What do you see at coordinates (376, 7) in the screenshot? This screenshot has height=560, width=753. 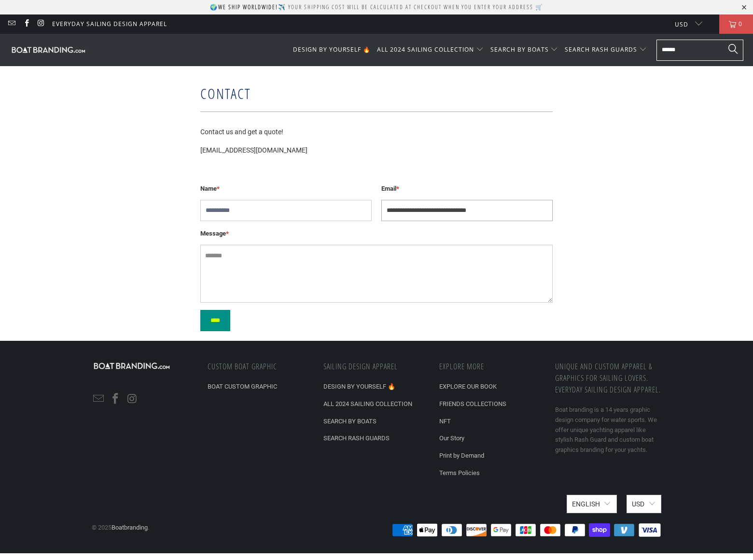 I see `p: 🌍 ✈️ Your shipping cost will be calculated at checkout when you enter your address 🛒` at bounding box center [376, 7].